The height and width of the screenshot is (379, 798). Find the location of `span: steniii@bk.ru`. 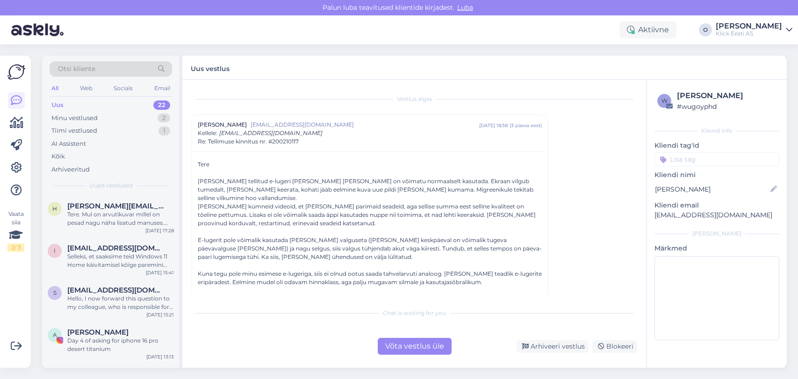

span: steniii@bk.ru is located at coordinates (116, 290).